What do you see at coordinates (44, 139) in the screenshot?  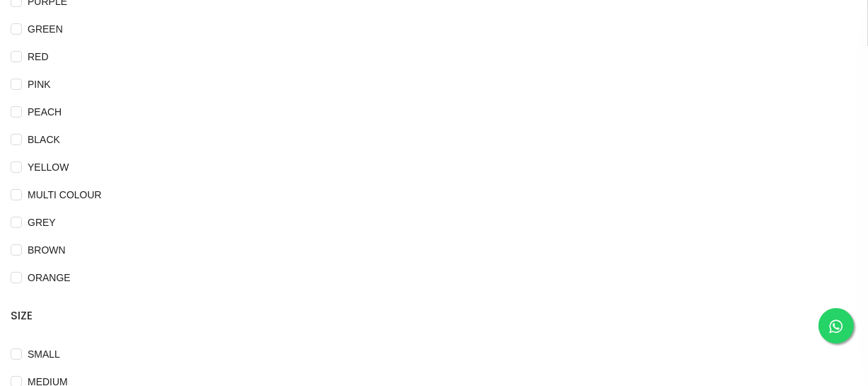 I see `span: BLACK` at bounding box center [44, 139].